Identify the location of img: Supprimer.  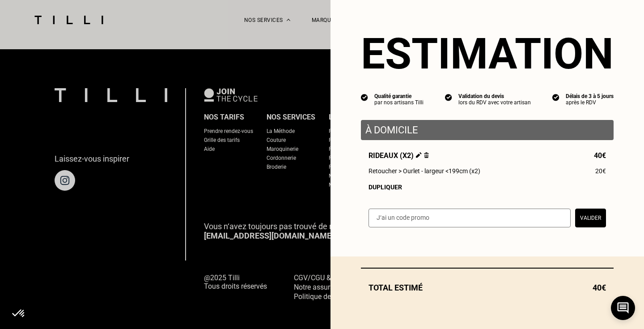
(426, 155).